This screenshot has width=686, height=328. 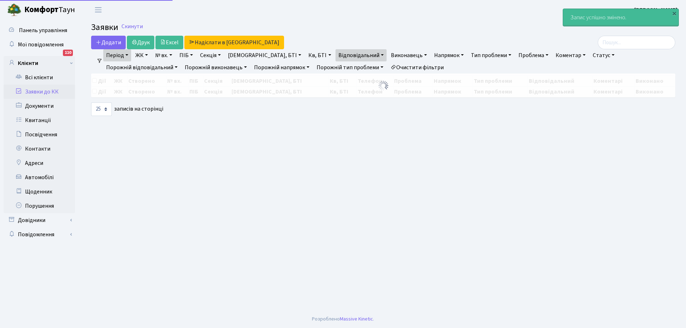 I want to click on a: Всі клієнти, so click(x=39, y=78).